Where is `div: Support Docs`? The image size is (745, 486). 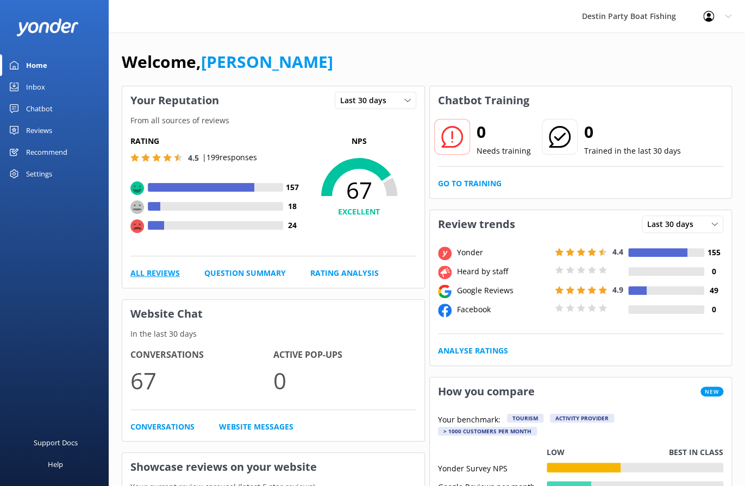 div: Support Docs is located at coordinates (55, 443).